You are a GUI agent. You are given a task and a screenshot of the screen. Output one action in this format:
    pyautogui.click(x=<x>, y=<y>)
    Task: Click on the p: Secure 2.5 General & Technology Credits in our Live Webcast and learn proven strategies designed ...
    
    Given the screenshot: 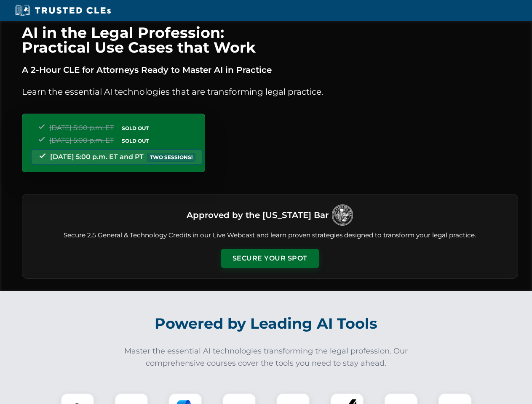 What is the action you would take?
    pyautogui.click(x=270, y=235)
    